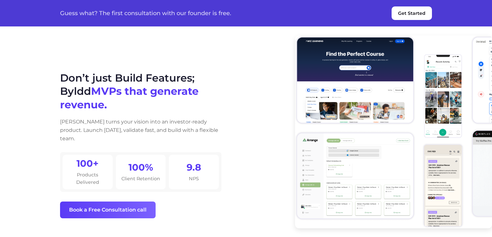 The width and height of the screenshot is (492, 237). What do you see at coordinates (141, 167) in the screenshot?
I see `h2: 100%` at bounding box center [141, 167].